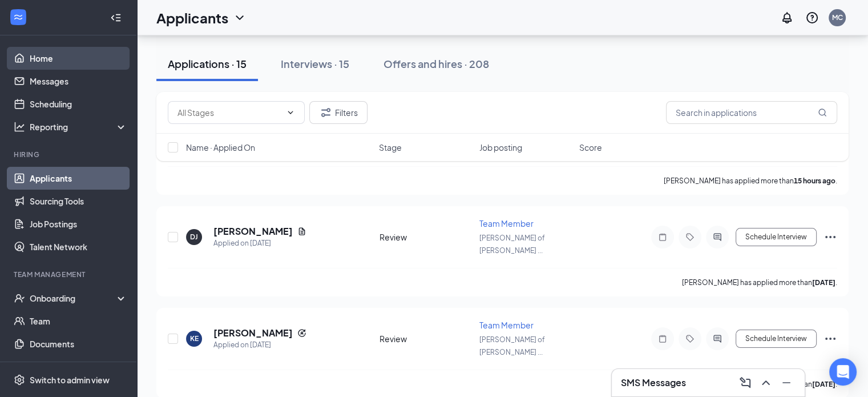 The image size is (868, 397). What do you see at coordinates (73, 298) in the screenshot?
I see `div: Onboarding` at bounding box center [73, 298].